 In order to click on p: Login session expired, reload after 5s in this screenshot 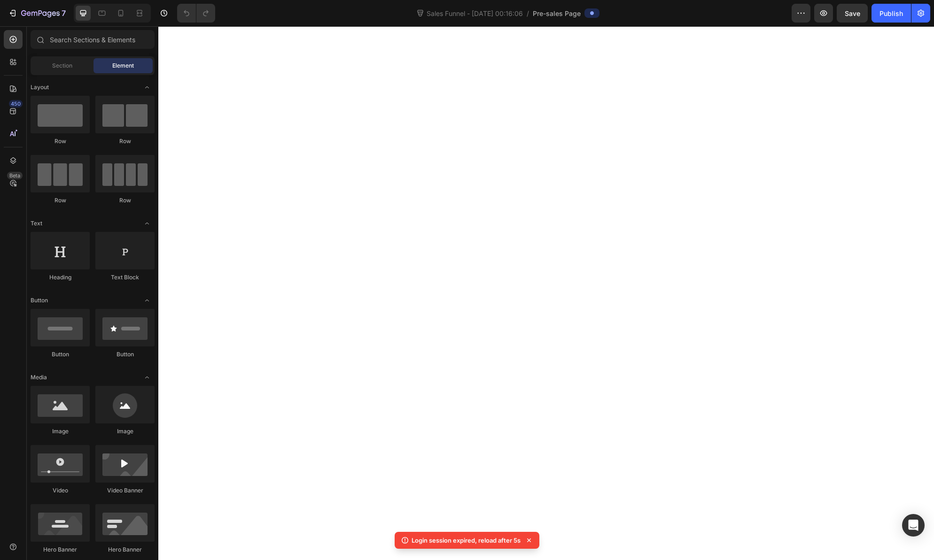, I will do `click(466, 540)`.